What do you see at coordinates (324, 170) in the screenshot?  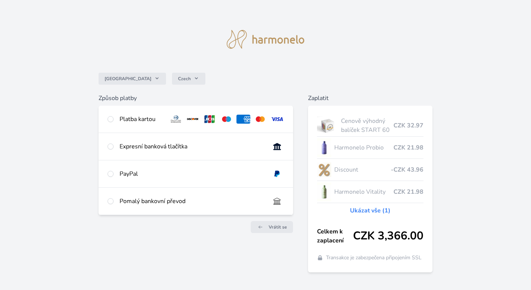 I see `img: discount-lo.png` at bounding box center [324, 170].